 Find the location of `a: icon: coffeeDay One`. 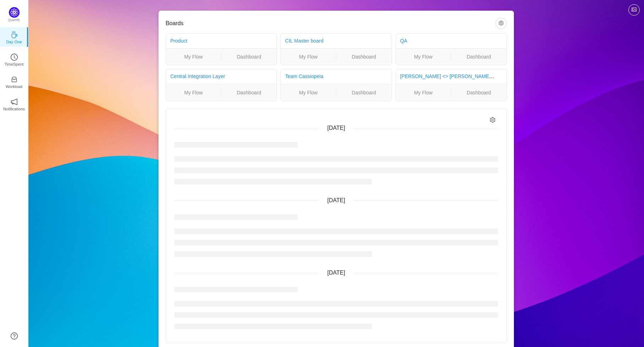

a: icon: coffeeDay One is located at coordinates (14, 37).